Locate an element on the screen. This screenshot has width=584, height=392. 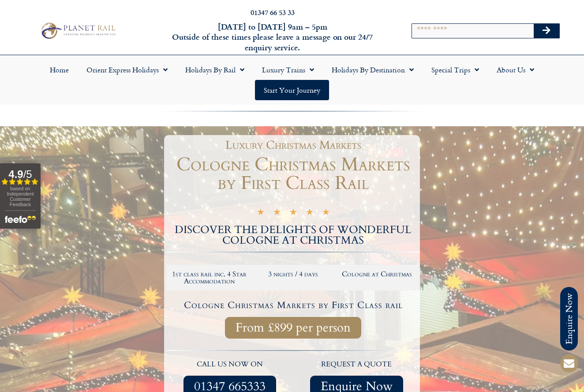
h2: DISCOVER THE DELIGHTS OF WONDERFUL COLOGNE AT CHRISTMAS is located at coordinates (293, 235).